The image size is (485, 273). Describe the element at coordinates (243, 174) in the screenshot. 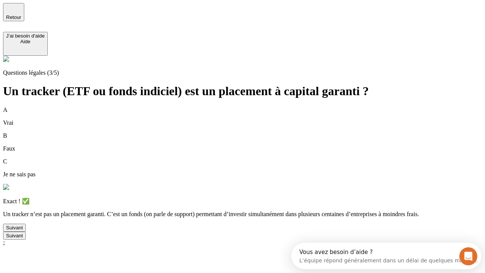

I see `p: Je ne sais pas` at that location.